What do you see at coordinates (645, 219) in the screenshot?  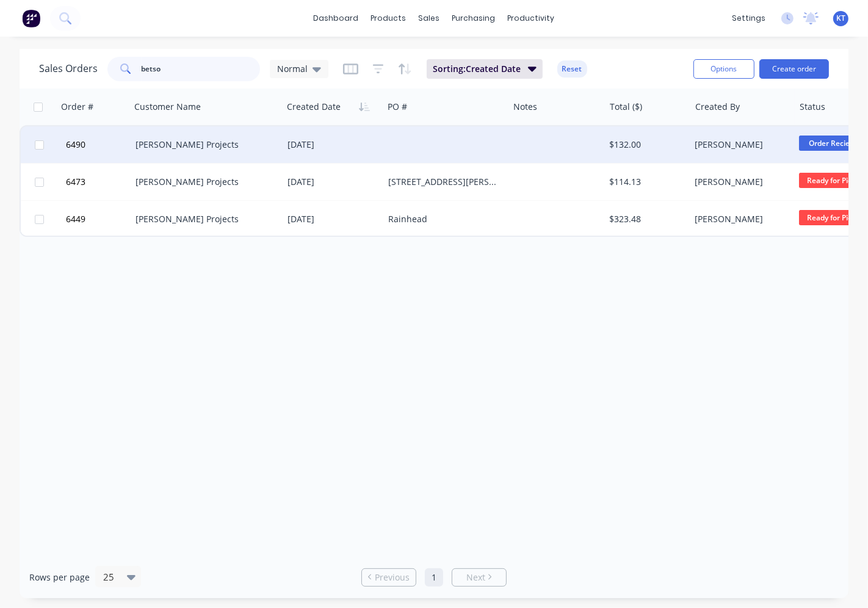 I see `div: $323.48` at bounding box center [645, 219].